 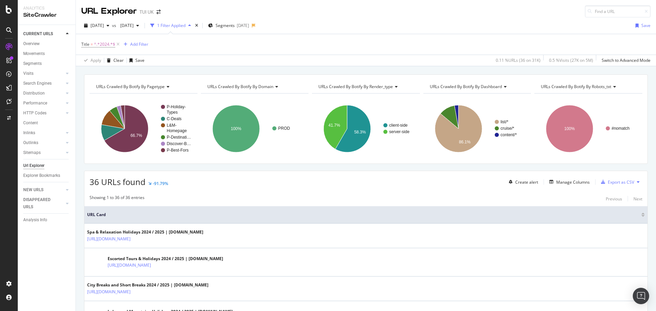 I want to click on text: Types, so click(x=172, y=112).